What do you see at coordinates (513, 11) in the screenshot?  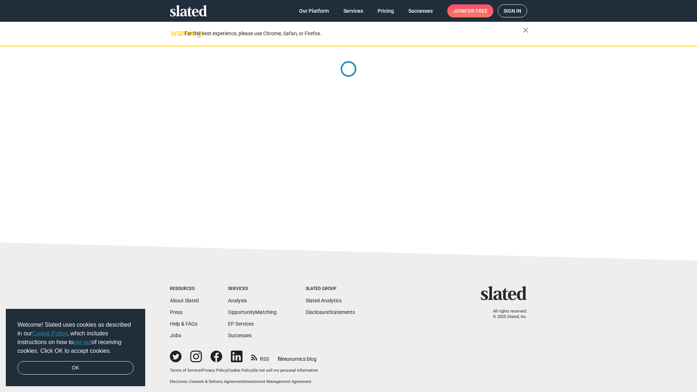 I see `a: Sign in` at bounding box center [513, 11].